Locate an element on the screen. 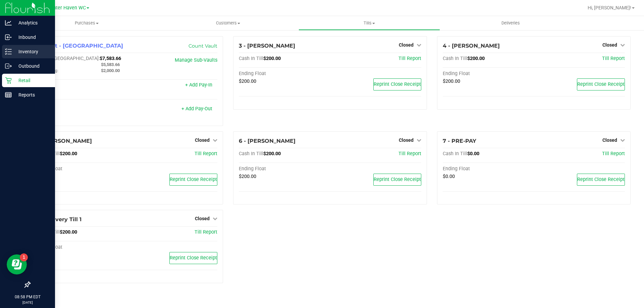 The image size is (644, 308). inline-svg: Inventory is located at coordinates (8, 52).